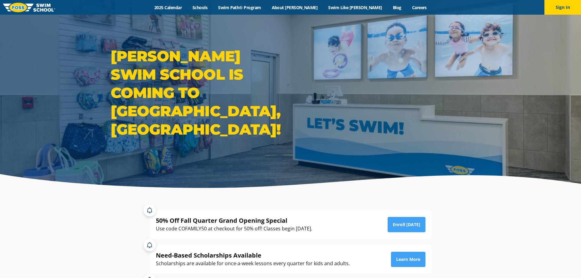 The image size is (581, 278). What do you see at coordinates (168, 7) in the screenshot?
I see `a: 2025 Calendar` at bounding box center [168, 7].